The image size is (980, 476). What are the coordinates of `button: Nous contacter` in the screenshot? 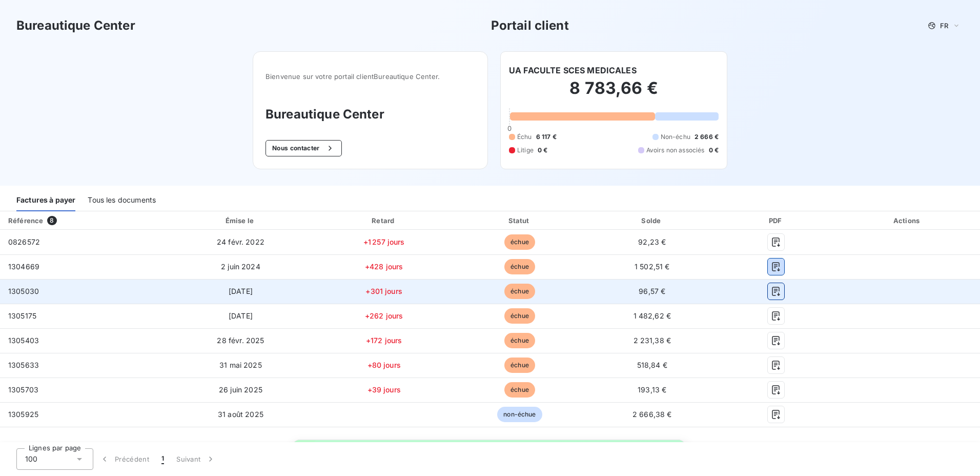 It's located at (304, 148).